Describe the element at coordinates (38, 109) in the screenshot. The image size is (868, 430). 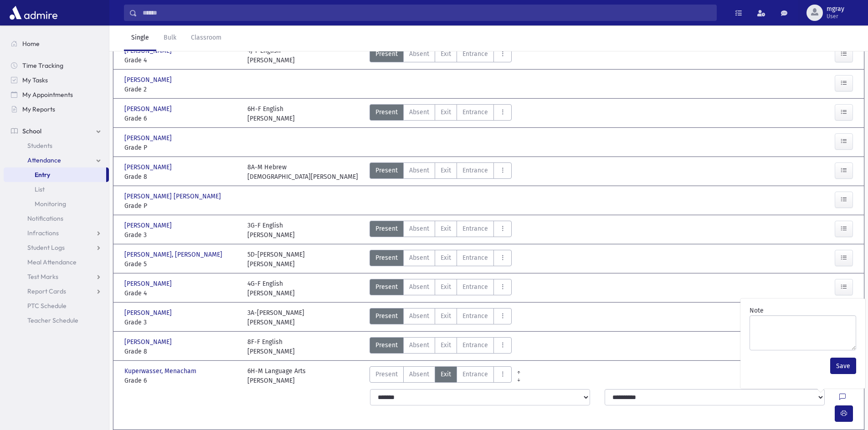
I see `span: My Reports` at that location.